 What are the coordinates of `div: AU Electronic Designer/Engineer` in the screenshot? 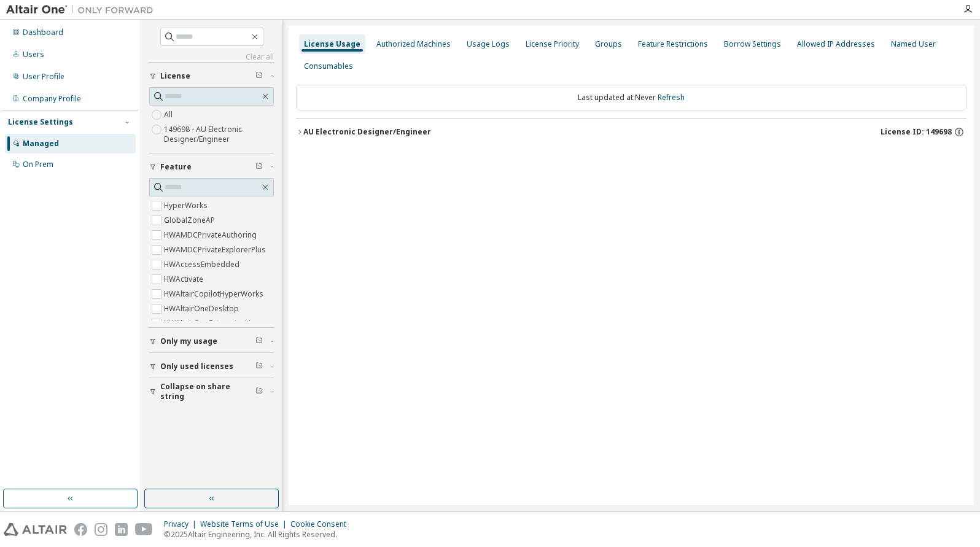 It's located at (368, 132).